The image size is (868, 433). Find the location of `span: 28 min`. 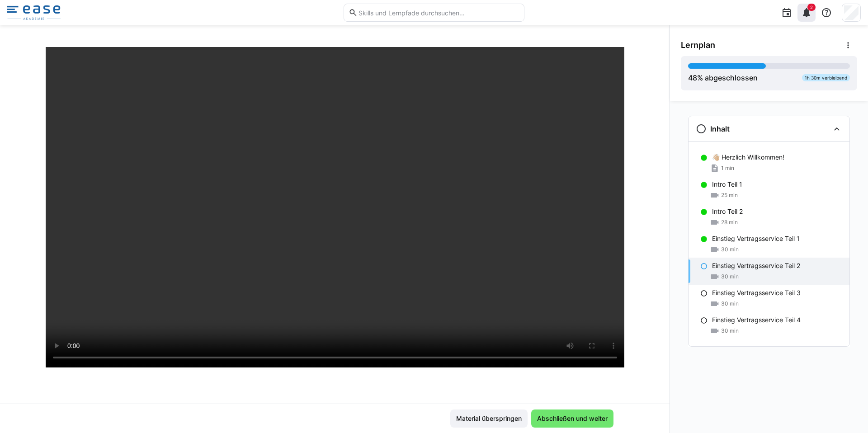

span: 28 min is located at coordinates (729, 222).